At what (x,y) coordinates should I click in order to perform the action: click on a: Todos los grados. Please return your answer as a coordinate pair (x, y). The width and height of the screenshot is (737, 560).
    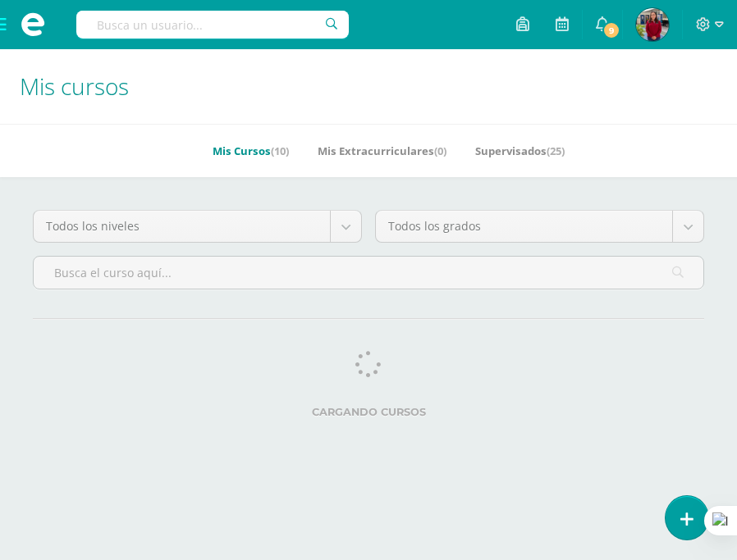
    Looking at the image, I should click on (540, 227).